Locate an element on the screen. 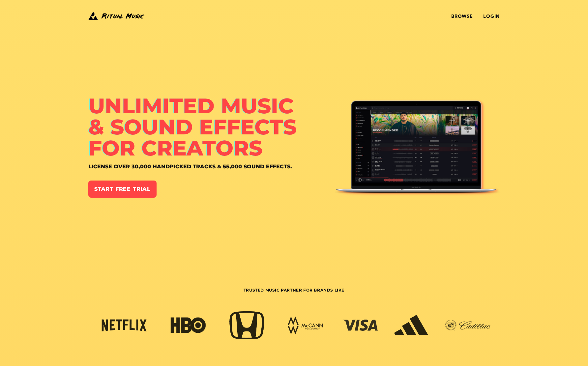 The height and width of the screenshot is (366, 588). img: cadillac is located at coordinates (468, 326).